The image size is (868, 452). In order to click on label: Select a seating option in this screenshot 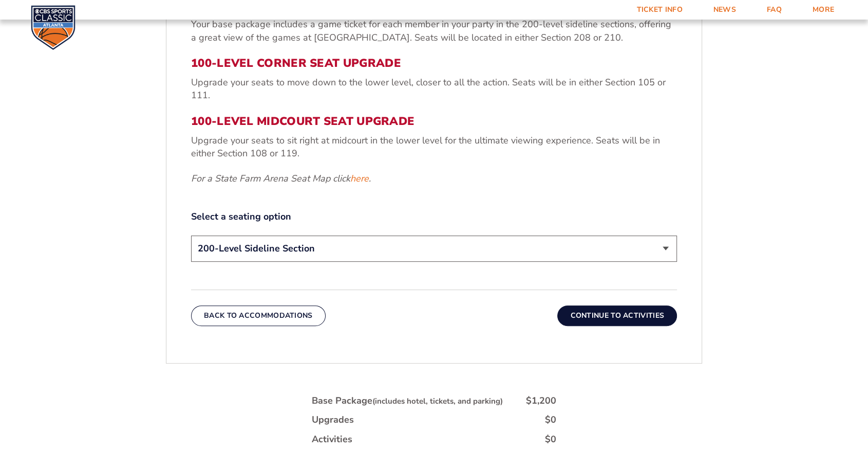, I will do `click(434, 216)`.